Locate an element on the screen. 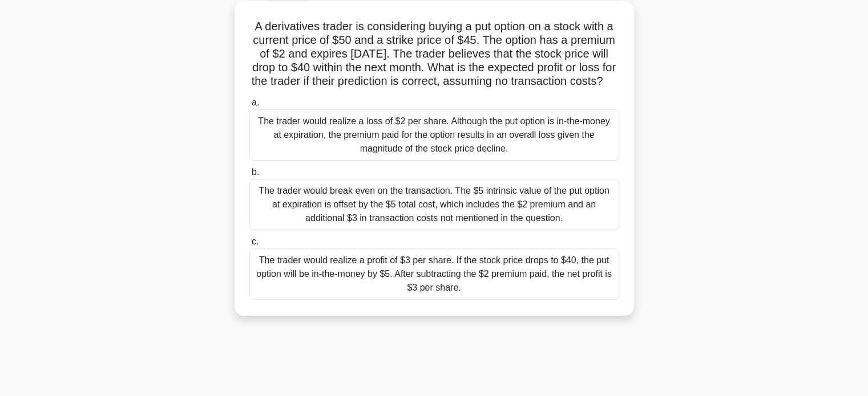 The image size is (868, 396). div: The trader would realize a loss of $2 per share. Although the put option is in-the-money at expir... is located at coordinates (434, 135).